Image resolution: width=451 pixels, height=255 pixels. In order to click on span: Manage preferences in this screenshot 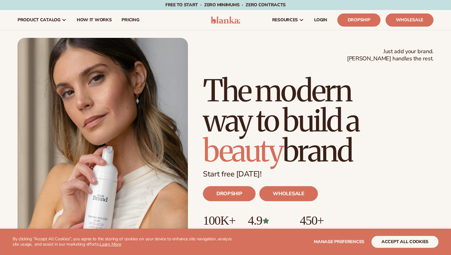, I will do `click(339, 242)`.